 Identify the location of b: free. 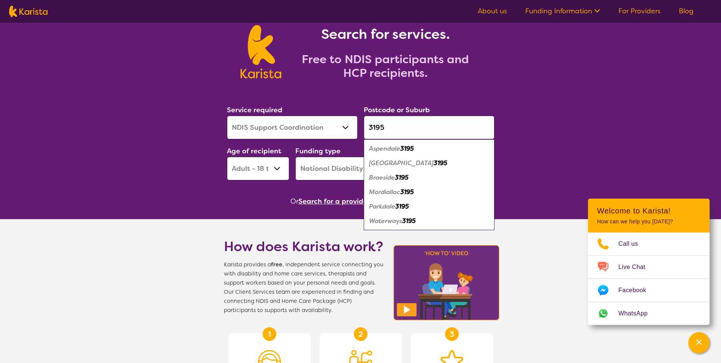
(277, 264).